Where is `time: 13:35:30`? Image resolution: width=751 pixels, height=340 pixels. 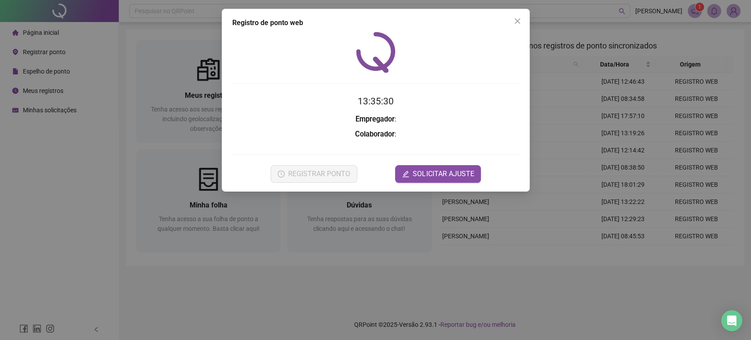 time: 13:35:30 is located at coordinates (376, 101).